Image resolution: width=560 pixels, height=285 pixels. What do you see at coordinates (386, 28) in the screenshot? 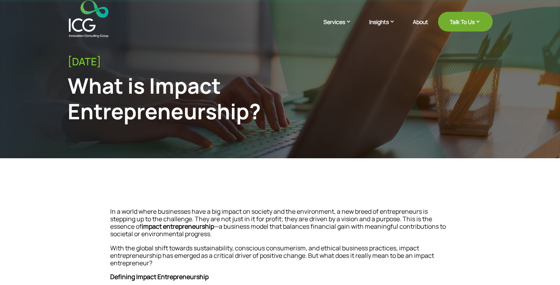
I see `a: Insights` at bounding box center [386, 28].